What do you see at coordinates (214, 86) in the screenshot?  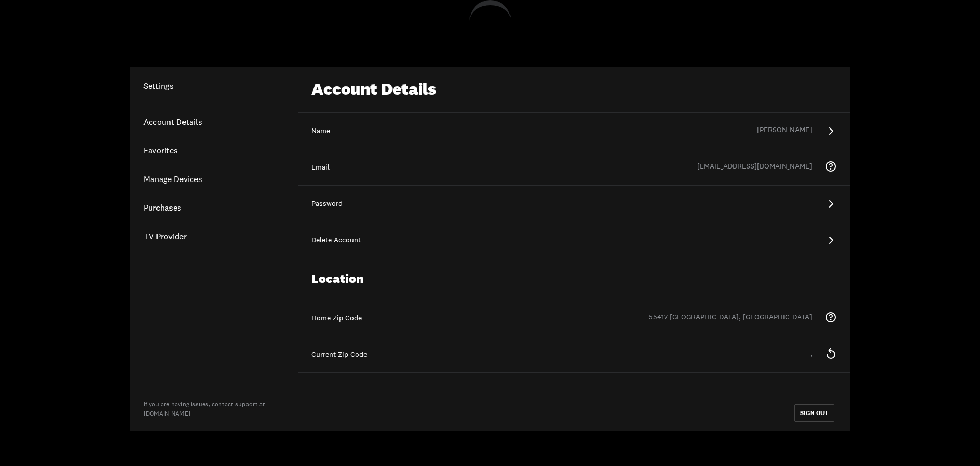 I see `h1: Settings` at bounding box center [214, 86].